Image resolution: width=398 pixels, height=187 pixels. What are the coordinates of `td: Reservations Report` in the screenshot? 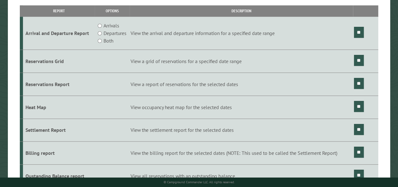 It's located at (59, 84).